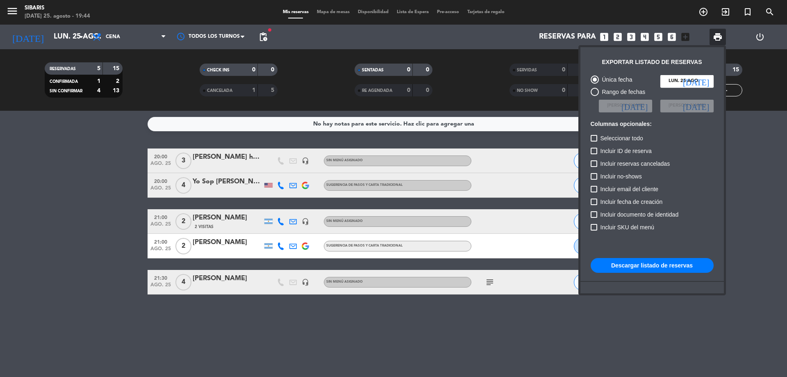 Image resolution: width=787 pixels, height=377 pixels. What do you see at coordinates (622, 92) in the screenshot?
I see `div: Rango de fechas` at bounding box center [622, 92].